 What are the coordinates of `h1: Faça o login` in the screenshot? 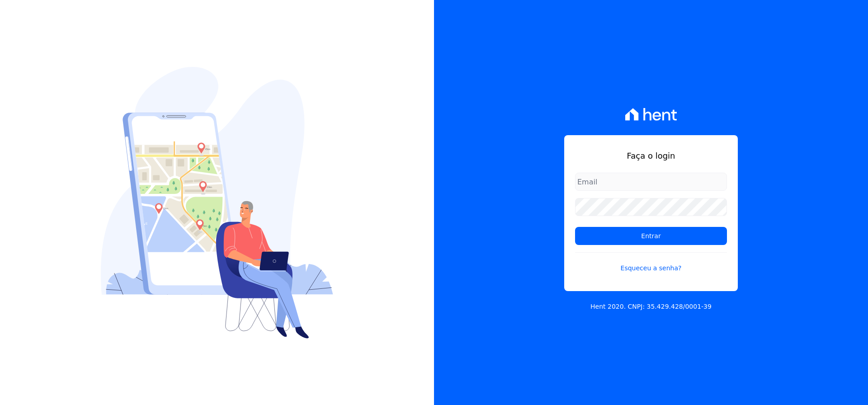 It's located at (651, 156).